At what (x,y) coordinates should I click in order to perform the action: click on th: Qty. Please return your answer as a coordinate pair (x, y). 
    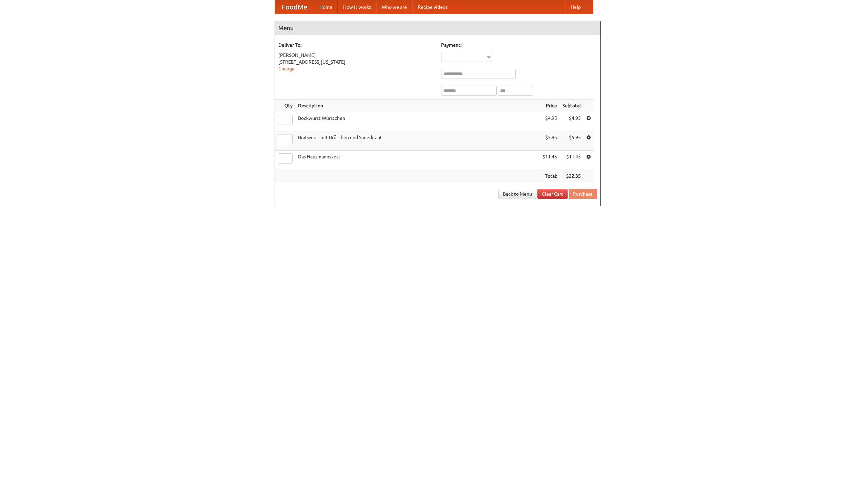
    Looking at the image, I should click on (285, 106).